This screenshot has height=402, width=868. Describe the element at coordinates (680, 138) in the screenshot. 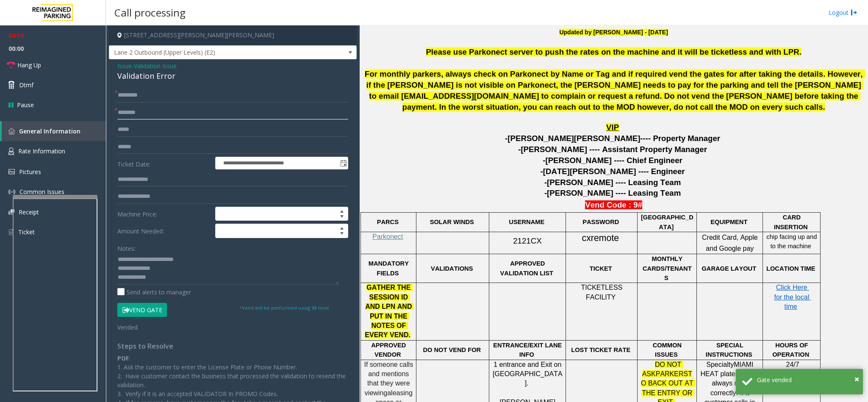

I see `span: ---- Property Manager` at that location.